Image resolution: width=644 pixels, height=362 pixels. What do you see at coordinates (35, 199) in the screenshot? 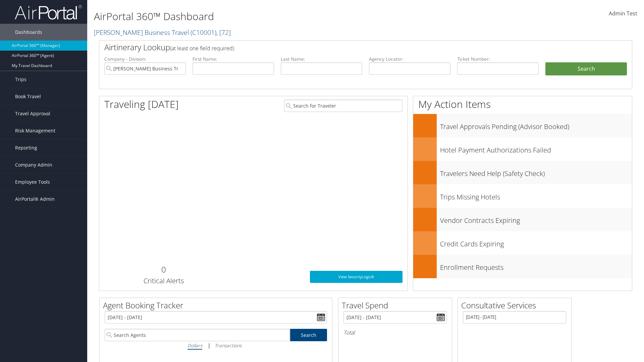
I see `span: AirPortal® Admin` at bounding box center [35, 199].